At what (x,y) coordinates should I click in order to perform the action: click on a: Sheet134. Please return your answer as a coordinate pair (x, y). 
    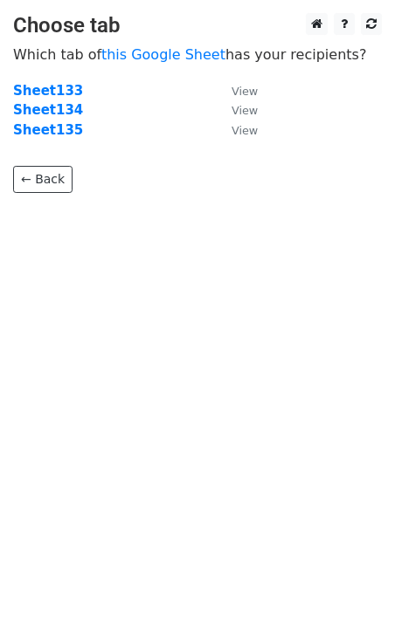
    Looking at the image, I should click on (48, 110).